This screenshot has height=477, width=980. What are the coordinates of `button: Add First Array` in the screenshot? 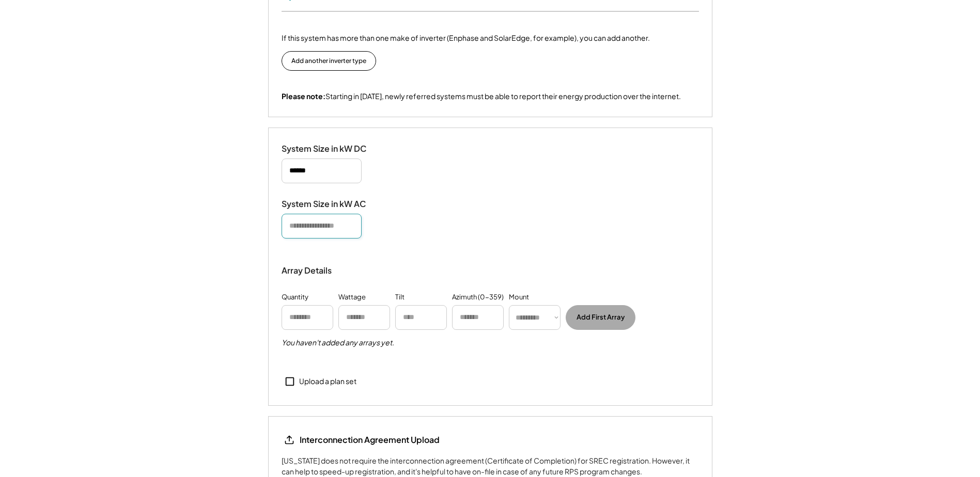 It's located at (601, 318).